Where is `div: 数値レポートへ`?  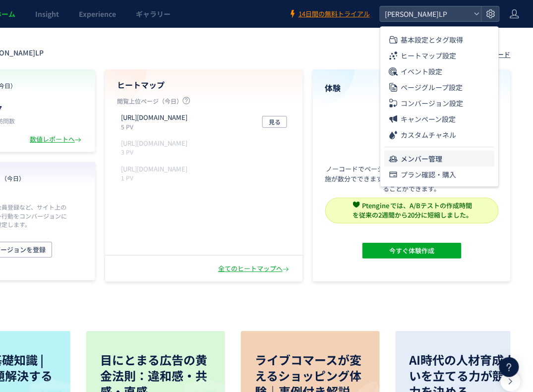
div: 数値レポートへ is located at coordinates (57, 139).